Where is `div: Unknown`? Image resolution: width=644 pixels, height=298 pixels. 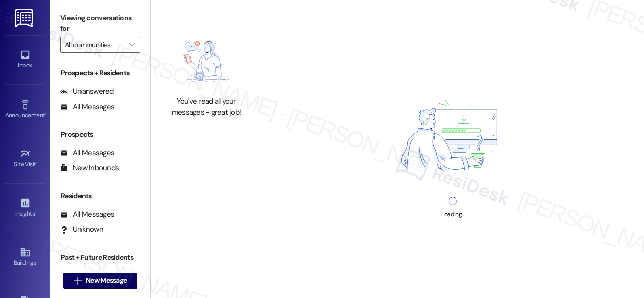 div: Unknown is located at coordinates (81, 229).